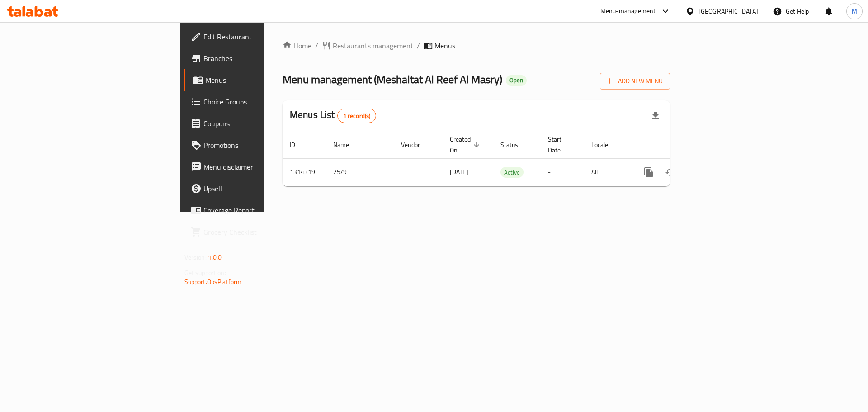  What do you see at coordinates (393, 79) in the screenshot?
I see `span: Menu management ( Meshaltat Al Reef Al Masry )` at bounding box center [393, 79].